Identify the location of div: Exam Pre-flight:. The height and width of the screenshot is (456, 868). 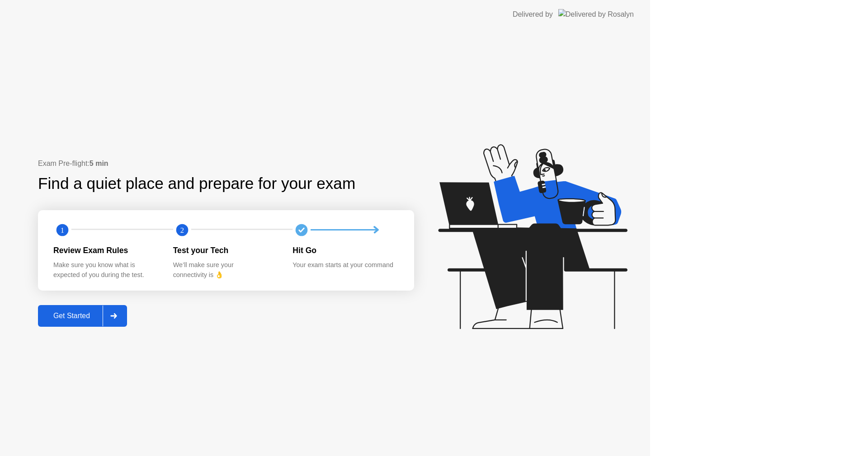
(226, 164).